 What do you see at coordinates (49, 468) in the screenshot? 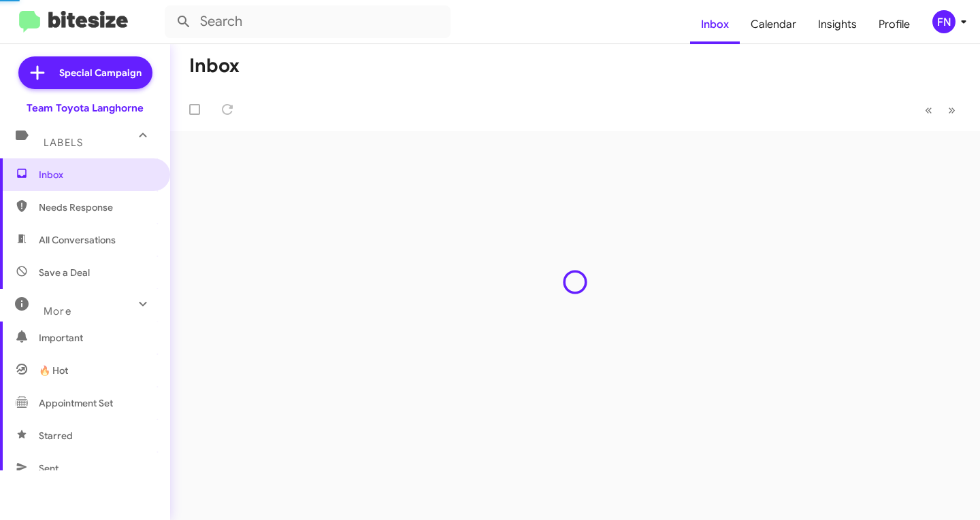
I see `span: Sent` at bounding box center [49, 468].